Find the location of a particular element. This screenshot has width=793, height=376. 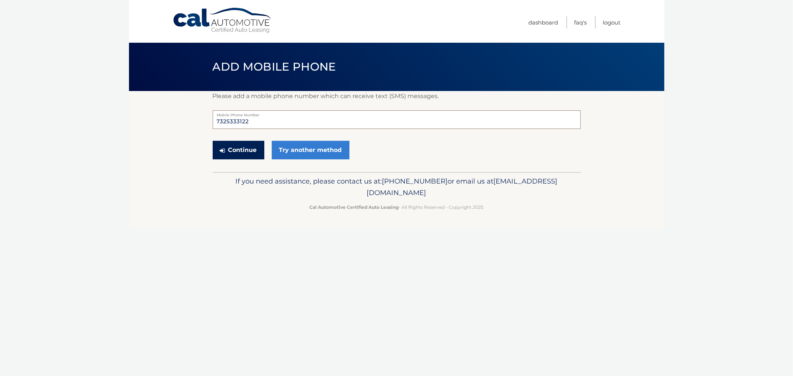

p: - All Rights Reserved - Copyright 2025 is located at coordinates (397, 207).